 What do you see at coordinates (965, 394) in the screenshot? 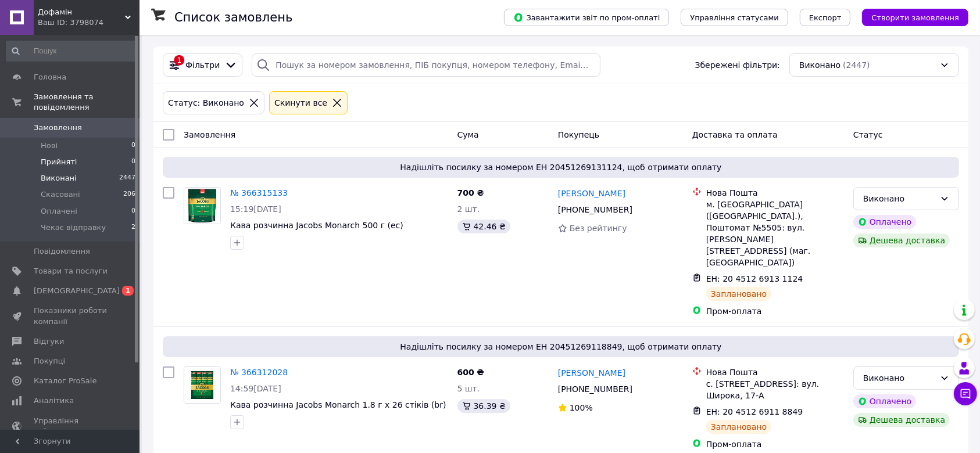
I see `button: Чат з покупцем` at bounding box center [965, 394].